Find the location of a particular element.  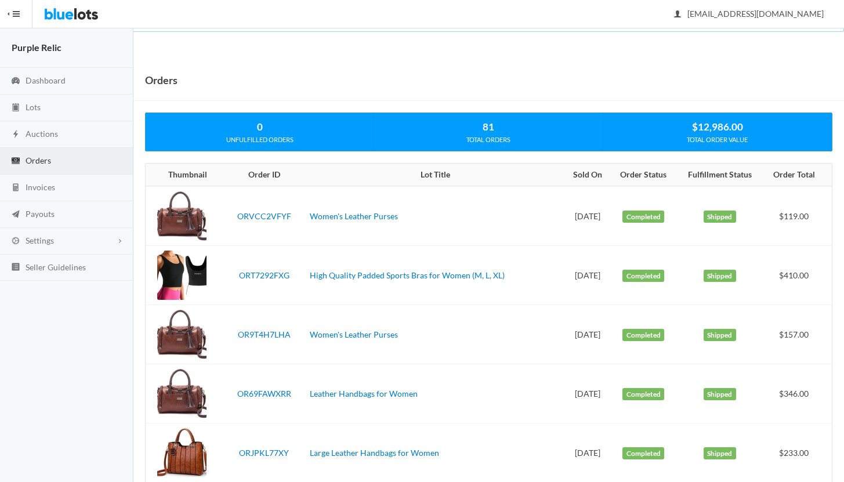

td: $410.00 is located at coordinates (797, 276).